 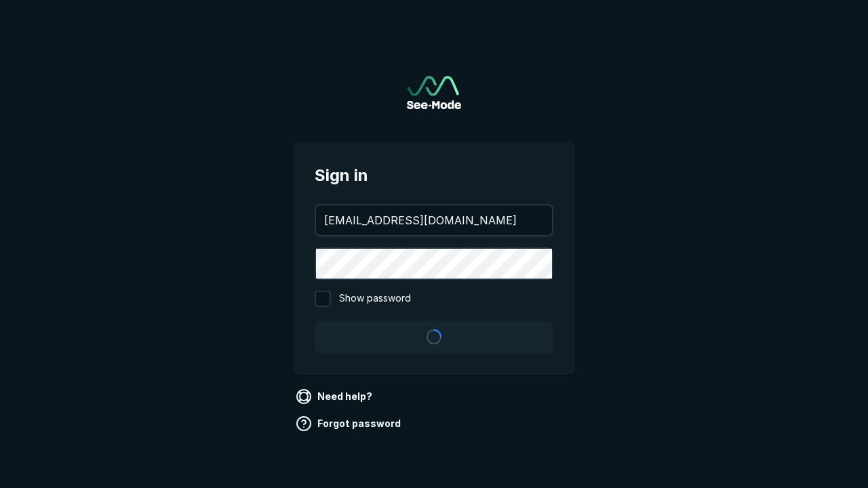 I want to click on span: Sign in, so click(x=434, y=176).